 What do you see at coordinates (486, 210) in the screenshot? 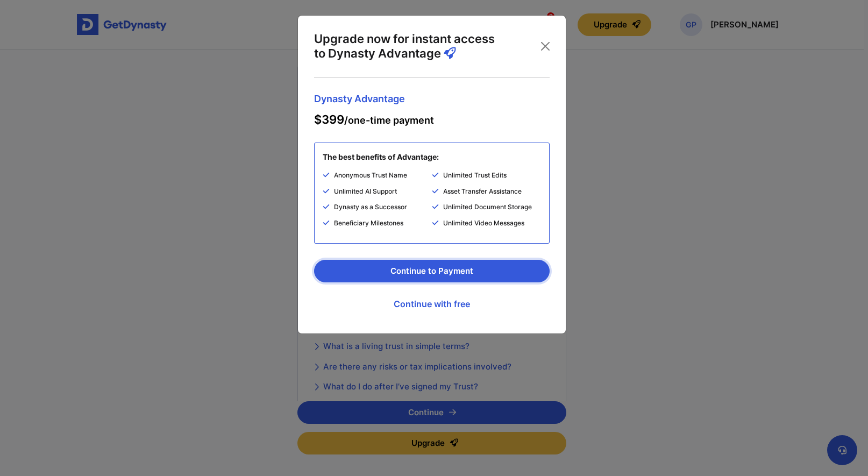
I see `li: Unlimited Document Storage` at bounding box center [486, 210].